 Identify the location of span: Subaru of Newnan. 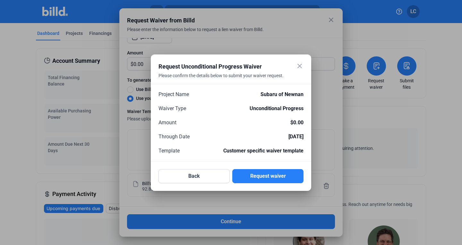
(282, 95).